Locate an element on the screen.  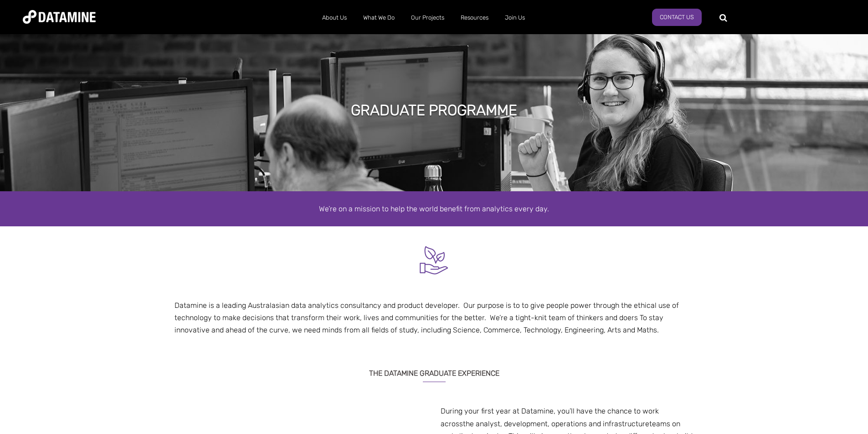
a: Join Us is located at coordinates (515, 18).